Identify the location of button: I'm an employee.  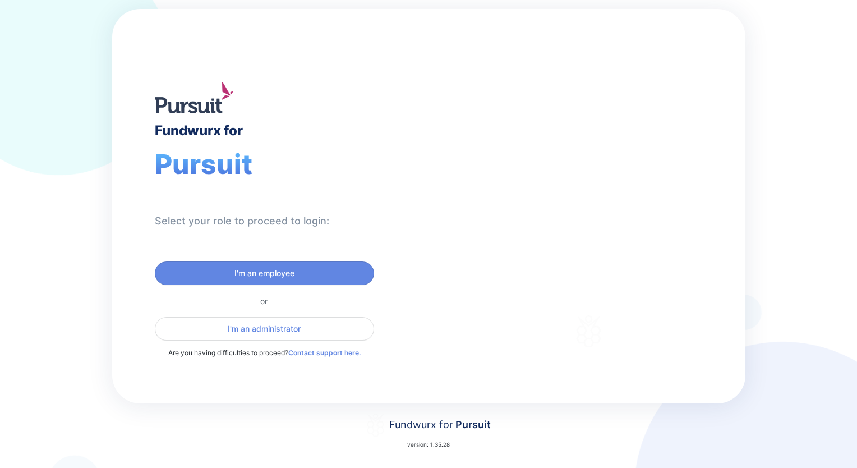
(264, 273).